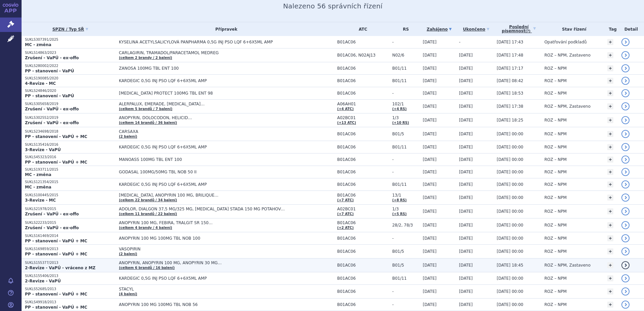 The height and width of the screenshot is (311, 644). I want to click on span: ANOPYRIN, DOLOCODON, HELICID…, so click(203, 118).